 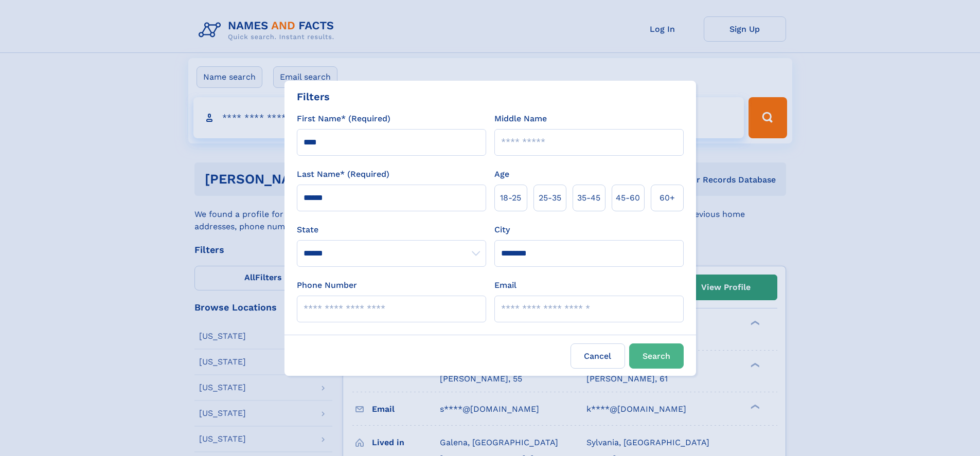 I want to click on label: Middle Name, so click(x=520, y=119).